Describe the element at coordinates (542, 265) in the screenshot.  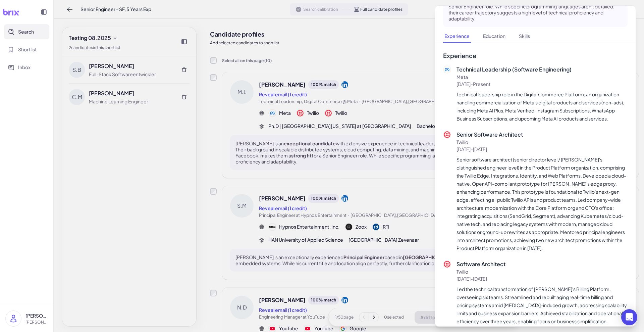
I see `p: Software Architect` at that location.